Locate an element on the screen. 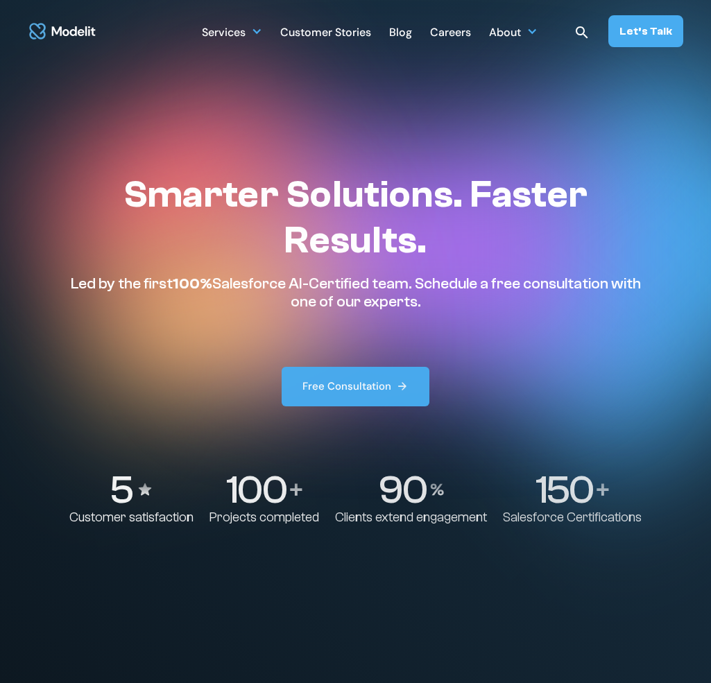 The height and width of the screenshot is (683, 711). p: 100 is located at coordinates (256, 489).